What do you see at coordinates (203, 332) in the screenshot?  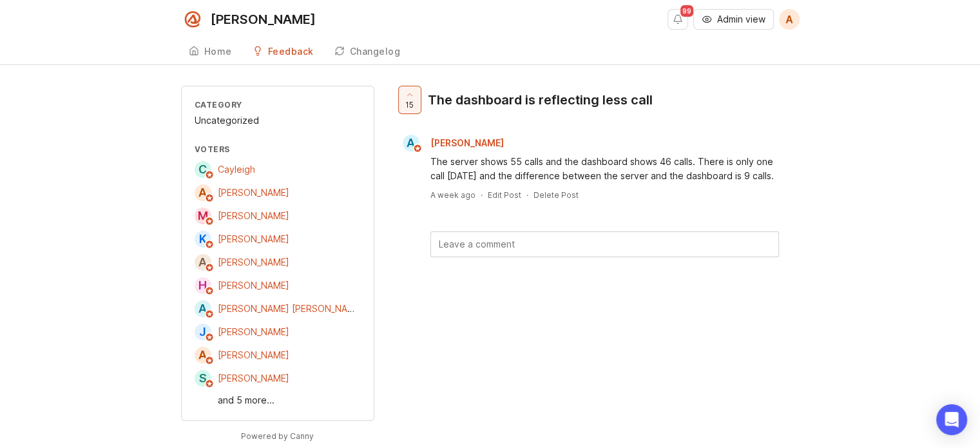 I see `div: J` at bounding box center [203, 332].